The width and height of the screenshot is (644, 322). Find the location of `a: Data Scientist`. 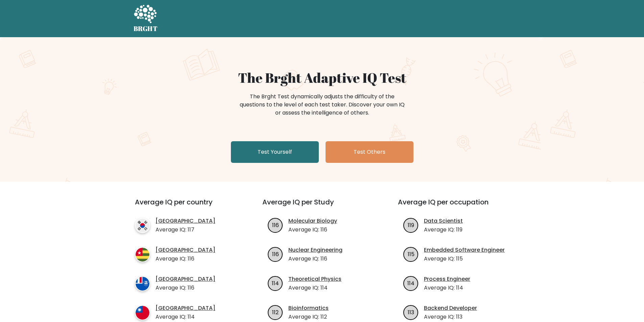

a: Data Scientist is located at coordinates (443, 221).